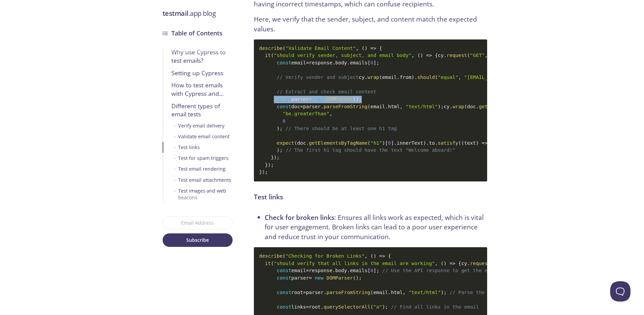 Image resolution: width=644 pixels, height=315 pixels. I want to click on span: new, so click(319, 278).